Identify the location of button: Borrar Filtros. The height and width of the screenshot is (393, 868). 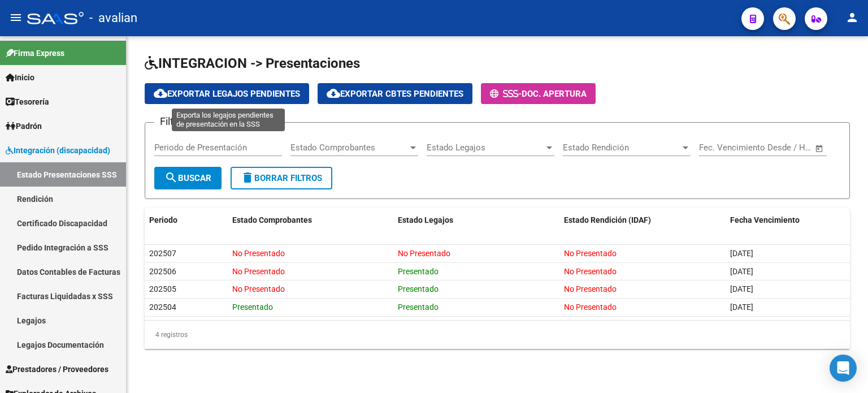
(282, 178).